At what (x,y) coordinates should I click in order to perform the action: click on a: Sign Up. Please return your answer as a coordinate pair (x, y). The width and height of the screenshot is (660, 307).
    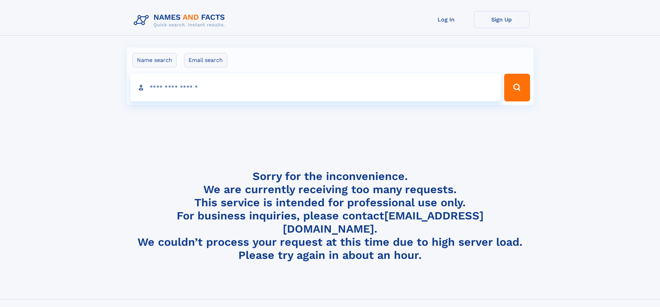
    Looking at the image, I should click on (501, 19).